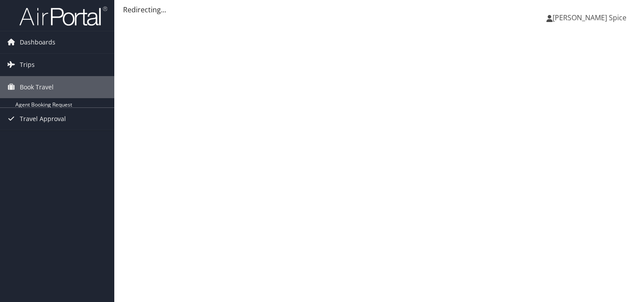 This screenshot has height=302, width=644. Describe the element at coordinates (63, 16) in the screenshot. I see `img: airportal-logo.png` at that location.